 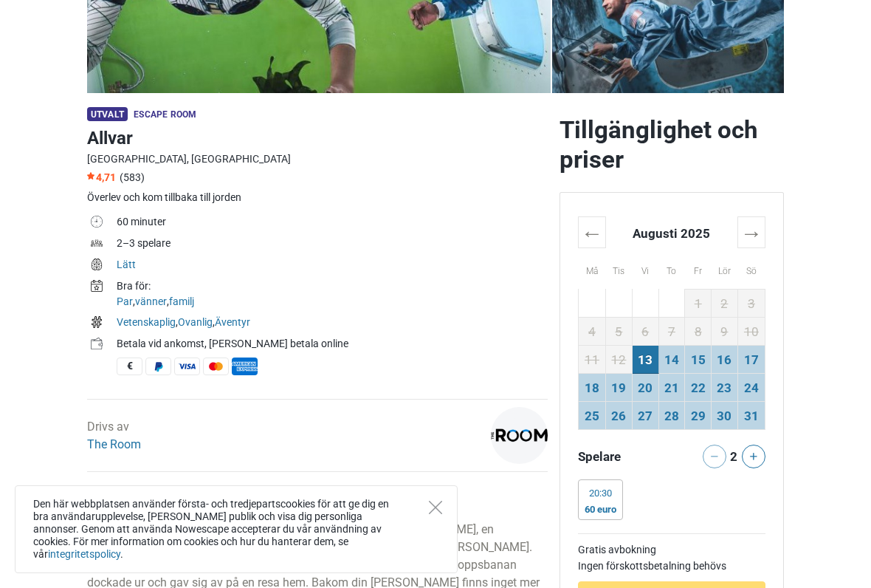 What do you see at coordinates (659, 144) in the screenshot?
I see `font: Tillgänglighet och priser` at bounding box center [659, 144].